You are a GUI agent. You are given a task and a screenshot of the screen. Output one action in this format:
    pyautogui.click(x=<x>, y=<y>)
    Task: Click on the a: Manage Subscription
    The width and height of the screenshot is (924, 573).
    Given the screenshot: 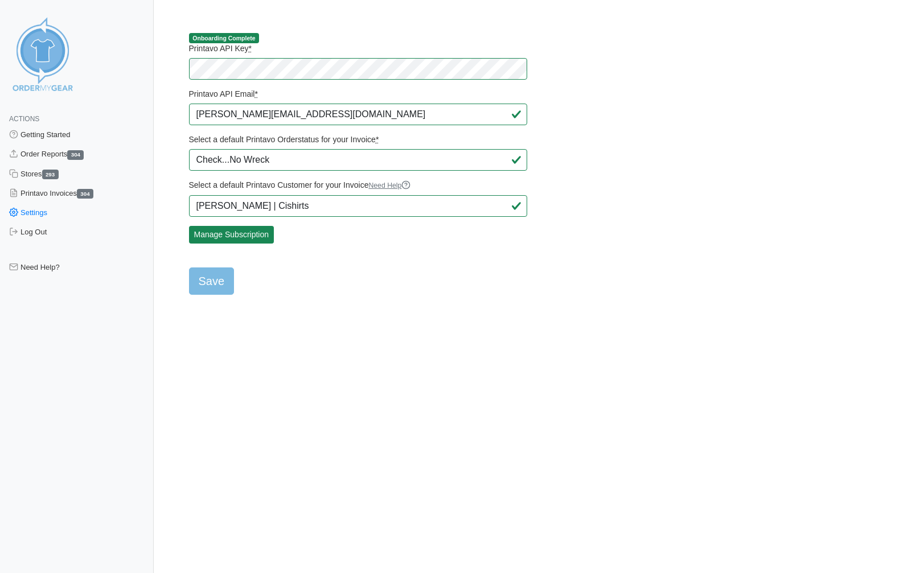 What is the action you would take?
    pyautogui.click(x=232, y=235)
    